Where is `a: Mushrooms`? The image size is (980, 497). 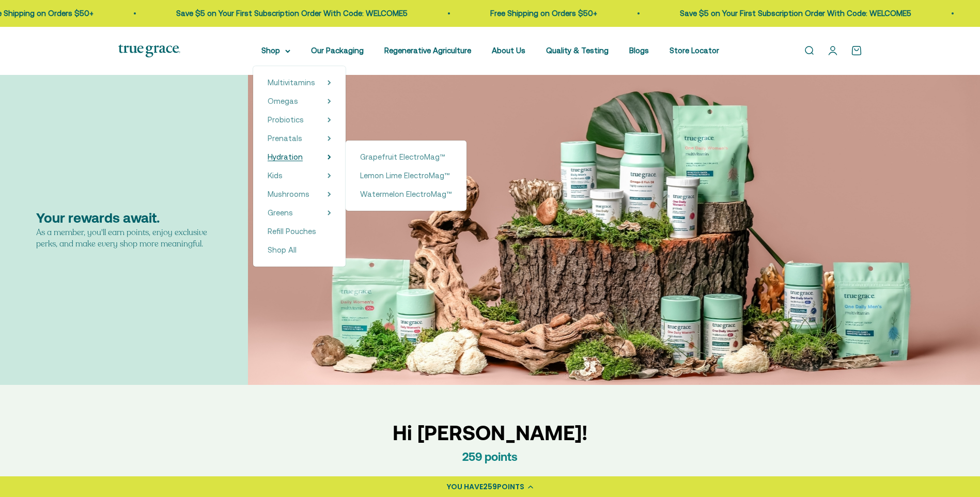 a: Mushrooms is located at coordinates (288, 194).